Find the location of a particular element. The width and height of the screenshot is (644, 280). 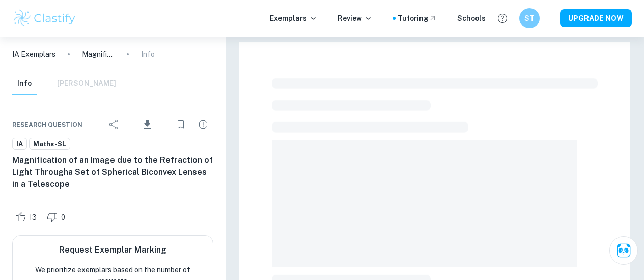

span: Maths-SL is located at coordinates (49, 145).